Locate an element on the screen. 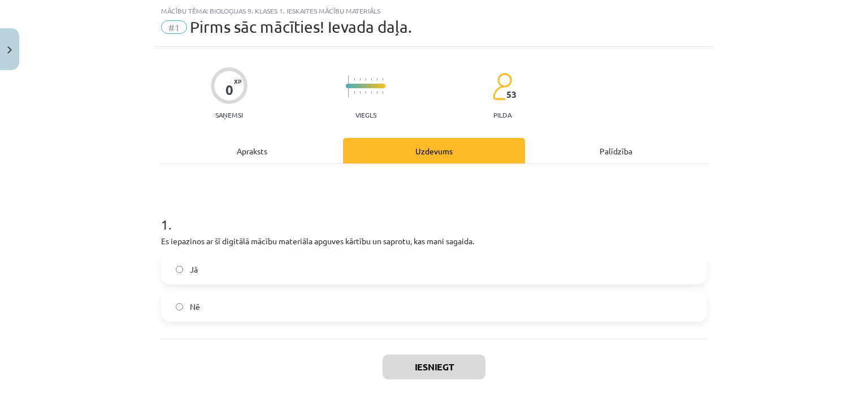 Image resolution: width=868 pixels, height=393 pixels. div: Uzdevums is located at coordinates (434, 150).